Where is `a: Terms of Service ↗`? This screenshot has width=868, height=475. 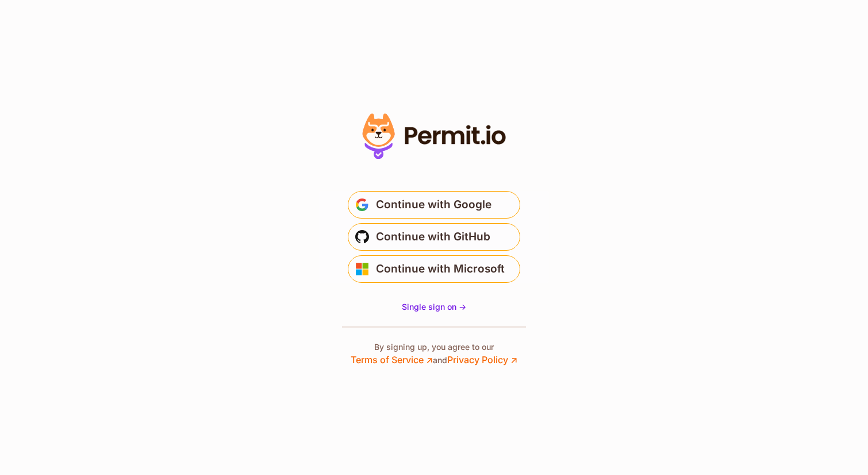
a: Terms of Service ↗ is located at coordinates (391, 360).